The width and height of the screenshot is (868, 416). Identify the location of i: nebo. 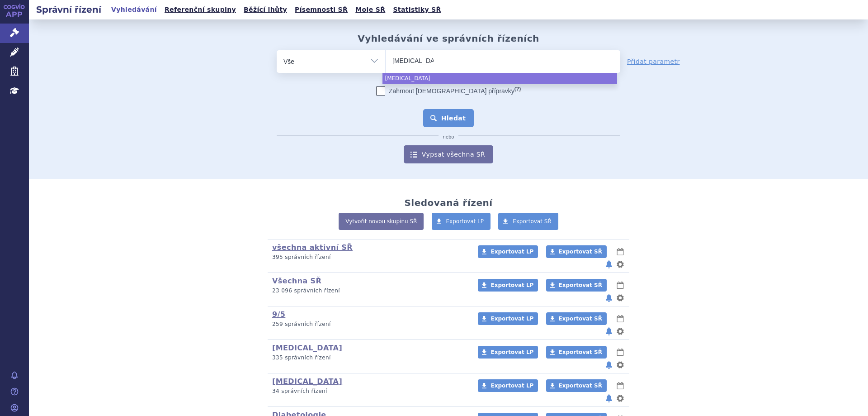
(449, 137).